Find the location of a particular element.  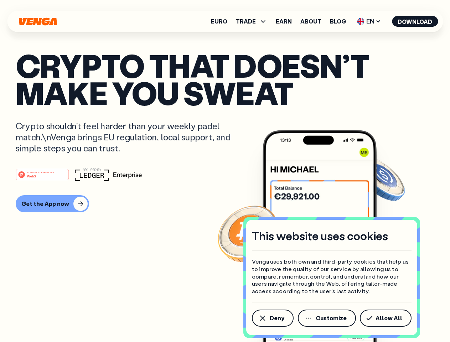

a: Download is located at coordinates (415, 21).